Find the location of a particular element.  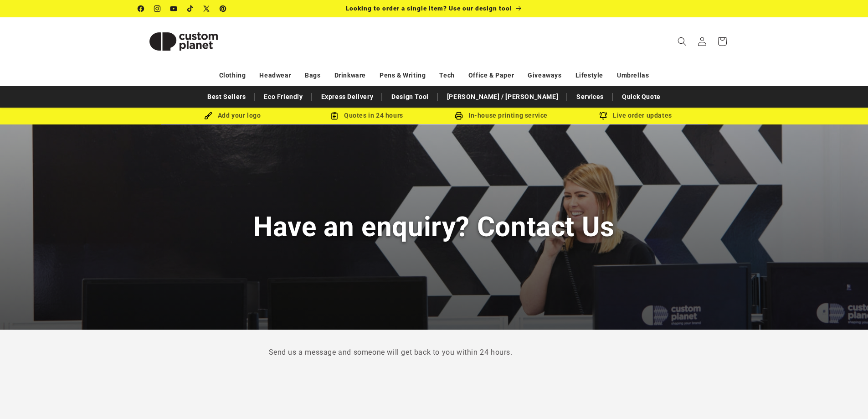

summary: Search is located at coordinates (683, 42).